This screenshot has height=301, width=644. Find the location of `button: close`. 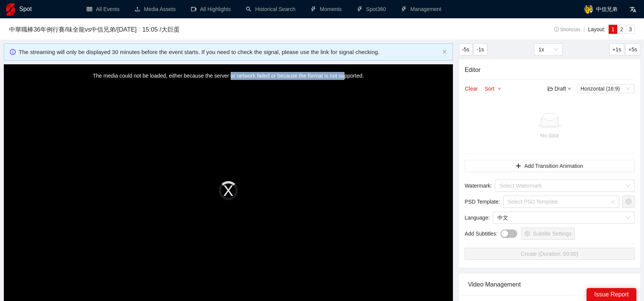

button: close is located at coordinates (444, 52).